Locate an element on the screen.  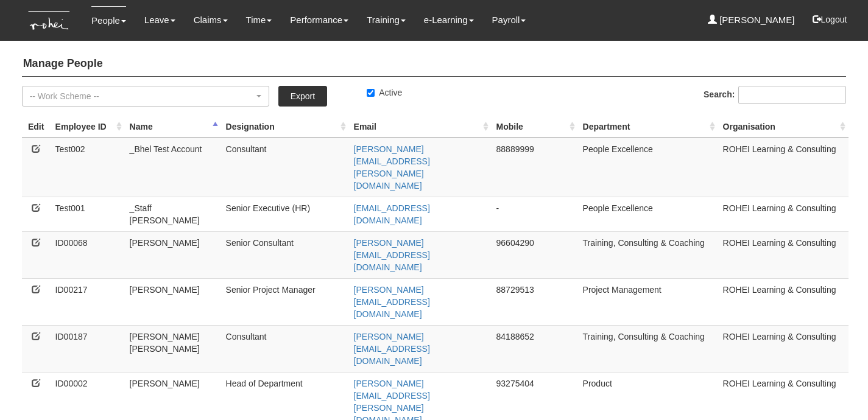
th: Designation : activate to sort column ascending is located at coordinates (285, 127).